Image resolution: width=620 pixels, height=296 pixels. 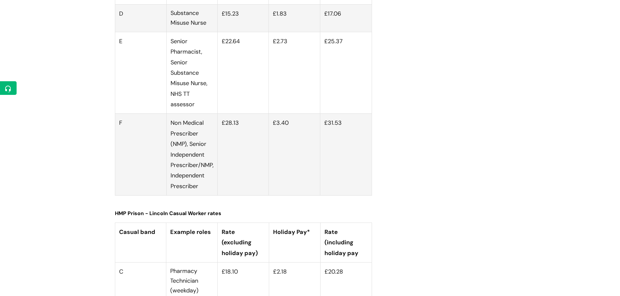 What do you see at coordinates (346, 155) in the screenshot?
I see `td: £31.53` at bounding box center [346, 155].